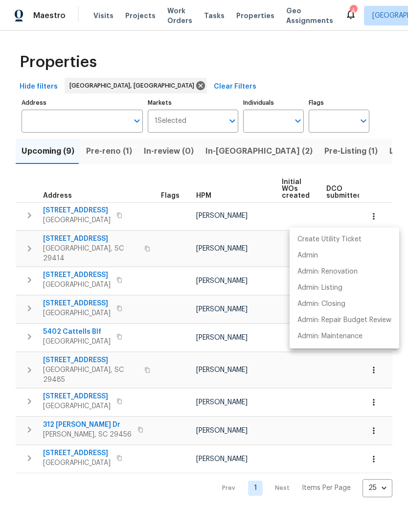 The height and width of the screenshot is (532, 408). I want to click on p: Admin: Maintenance, so click(330, 336).